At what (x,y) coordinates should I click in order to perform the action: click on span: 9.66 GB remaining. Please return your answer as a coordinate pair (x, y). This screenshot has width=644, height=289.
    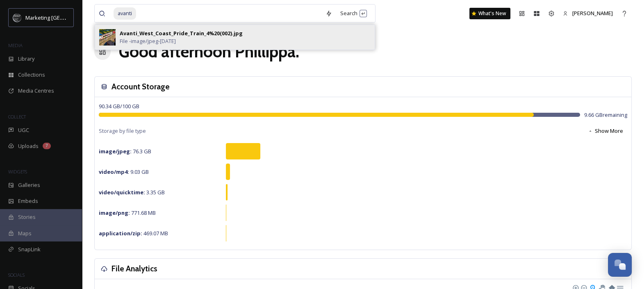
    Looking at the image, I should click on (605, 114).